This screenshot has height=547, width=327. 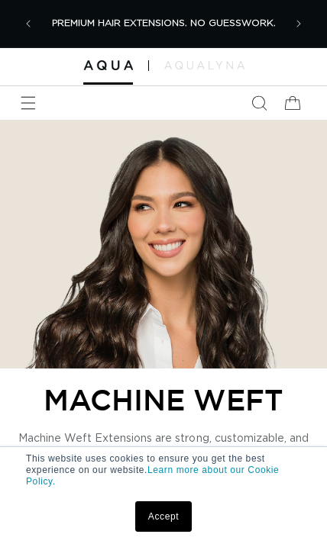 What do you see at coordinates (259, 103) in the screenshot?
I see `summary: Search` at bounding box center [259, 103].